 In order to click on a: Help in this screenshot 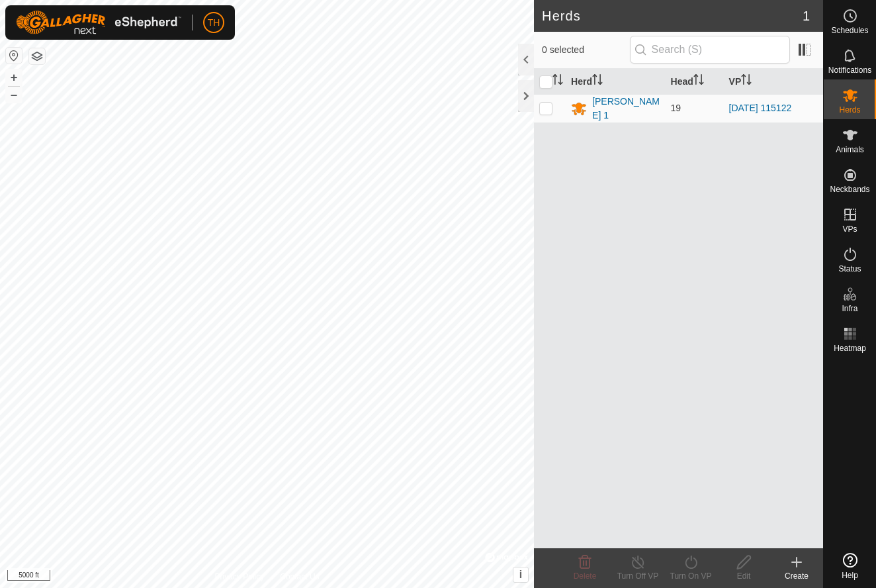, I will do `click(850, 566)`.